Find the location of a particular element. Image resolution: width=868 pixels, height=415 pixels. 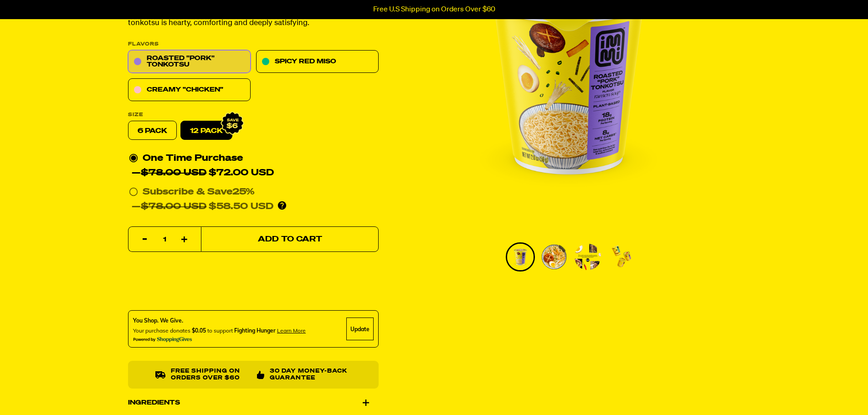

a: Creamy "Chicken" is located at coordinates (189, 90).